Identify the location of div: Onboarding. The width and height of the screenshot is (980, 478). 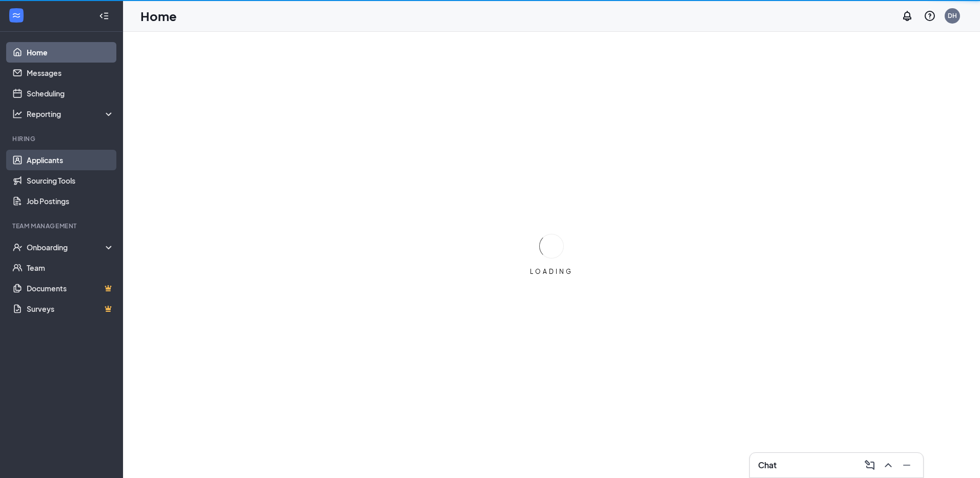
(66, 247).